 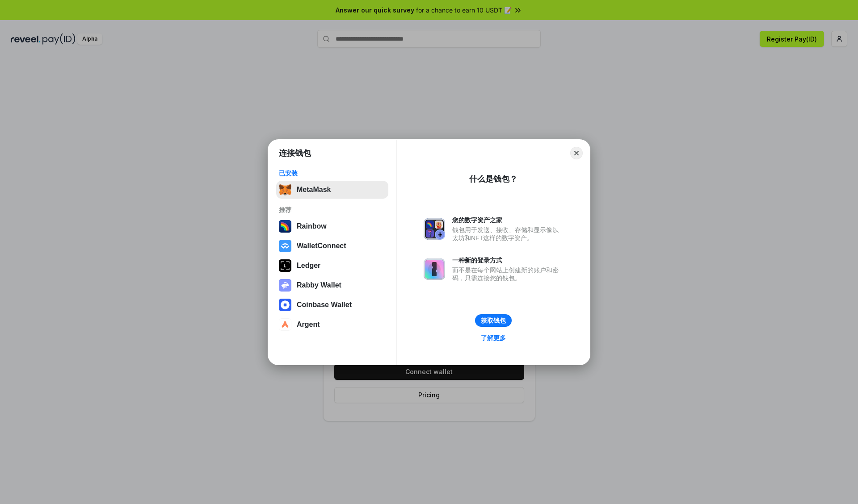 What do you see at coordinates (332, 246) in the screenshot?
I see `button: WalletConnect` at bounding box center [332, 246].